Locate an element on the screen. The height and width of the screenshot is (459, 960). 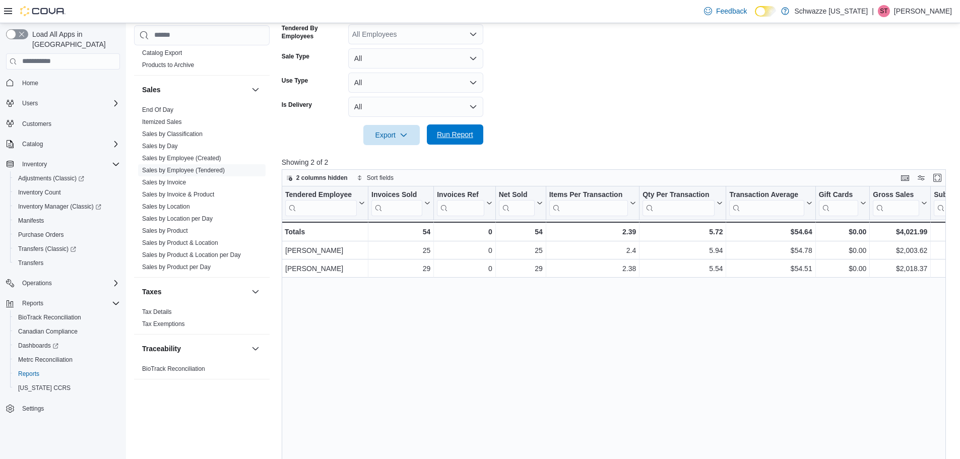
a: Sales by Product & Location is located at coordinates (180, 243).